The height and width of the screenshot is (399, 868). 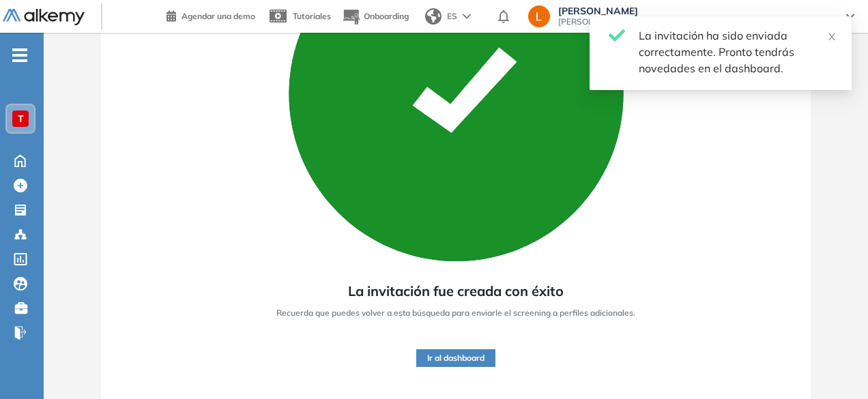 What do you see at coordinates (456, 291) in the screenshot?
I see `span: La invitación fue creada con éxito` at bounding box center [456, 291].